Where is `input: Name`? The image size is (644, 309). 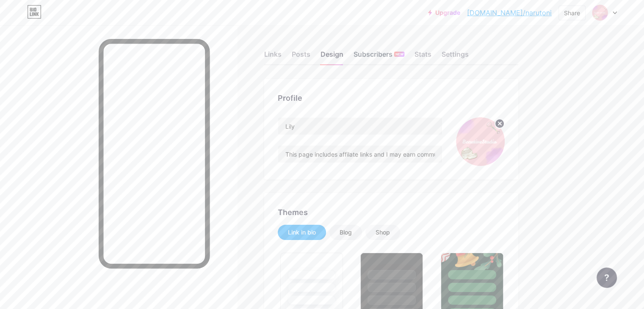
input: Name is located at coordinates (360, 126).